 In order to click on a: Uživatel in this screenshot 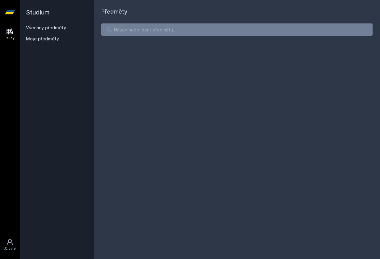, I will do `click(10, 245)`.